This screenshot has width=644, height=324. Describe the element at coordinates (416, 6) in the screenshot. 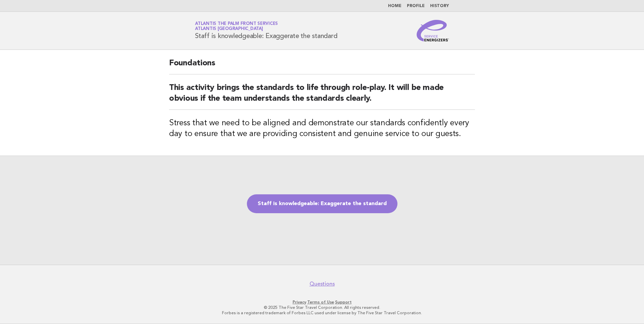

I see `a: Profile` at that location.